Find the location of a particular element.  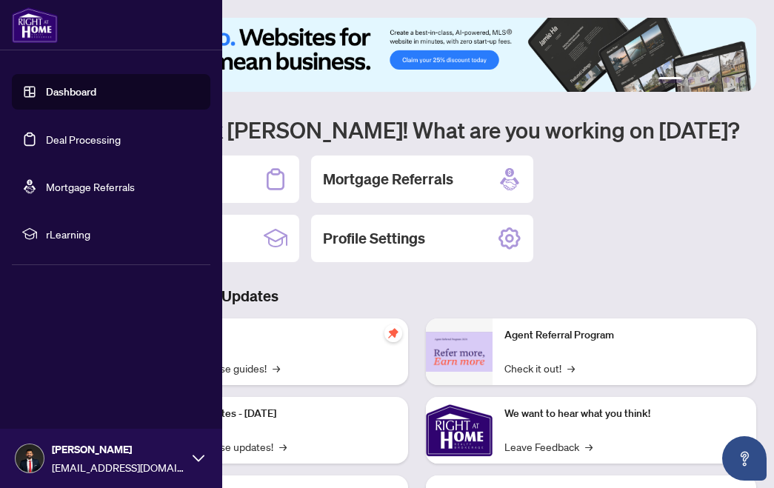

h3: Brokerage & Industry Updates is located at coordinates (416, 296).